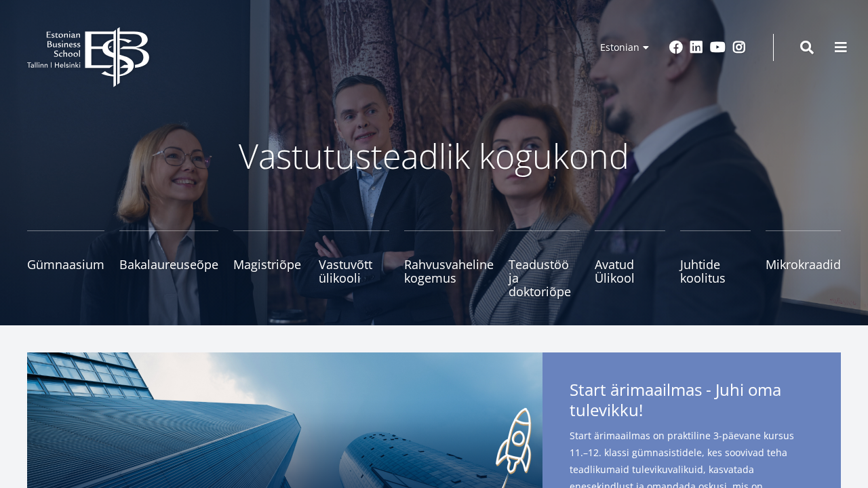  Describe the element at coordinates (449, 271) in the screenshot. I see `span: Rahvusvaheline kogemus` at that location.